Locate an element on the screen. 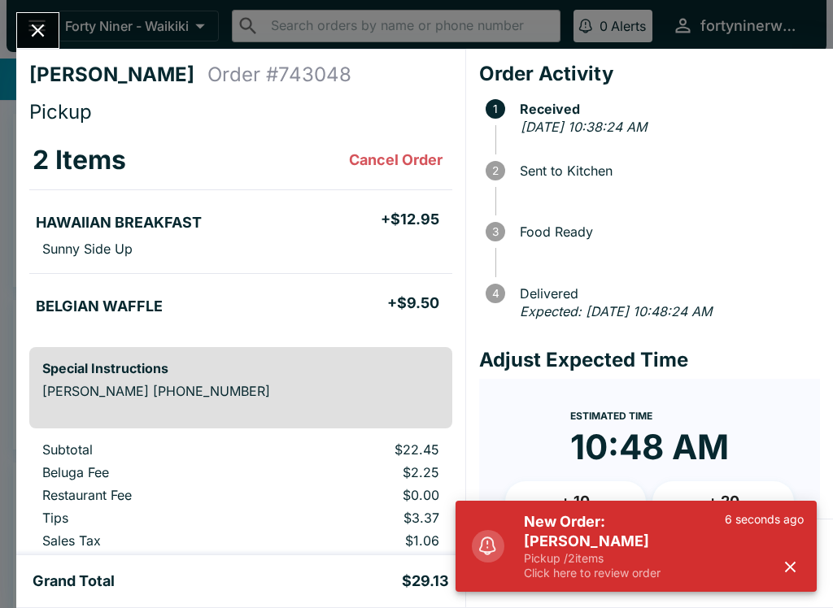 This screenshot has height=608, width=833. h5: $29.13 is located at coordinates (425, 582).